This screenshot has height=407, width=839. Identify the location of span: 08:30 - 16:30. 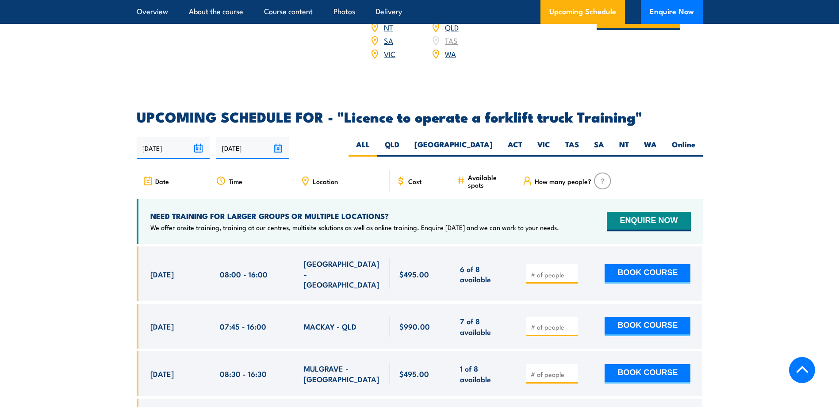
(243, 373).